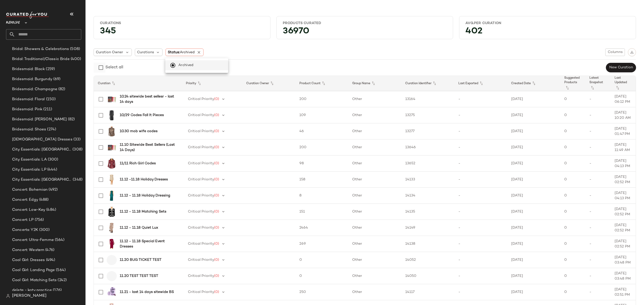  What do you see at coordinates (147, 99) in the screenshot?
I see `b: 10.24 sitewide best sellesr - last 14 days` at bounding box center [147, 99].